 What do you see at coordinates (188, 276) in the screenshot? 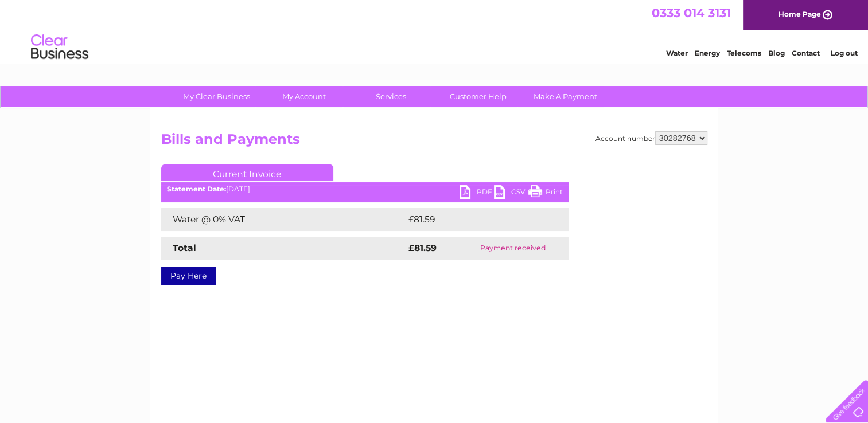
I see `a: Pay Here` at bounding box center [188, 276].